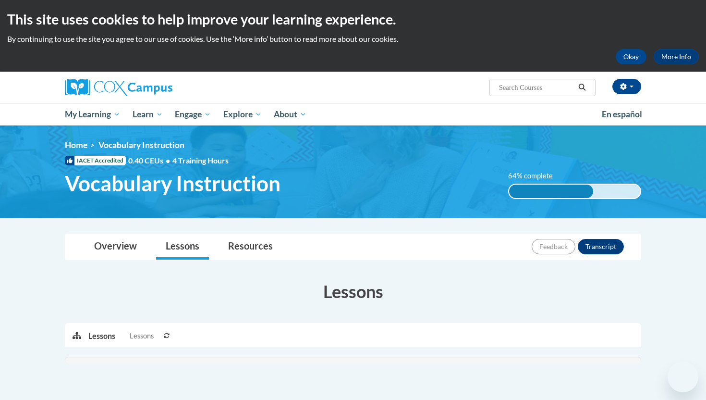  What do you see at coordinates (582, 87) in the screenshot?
I see `button: Search` at bounding box center [582, 87].